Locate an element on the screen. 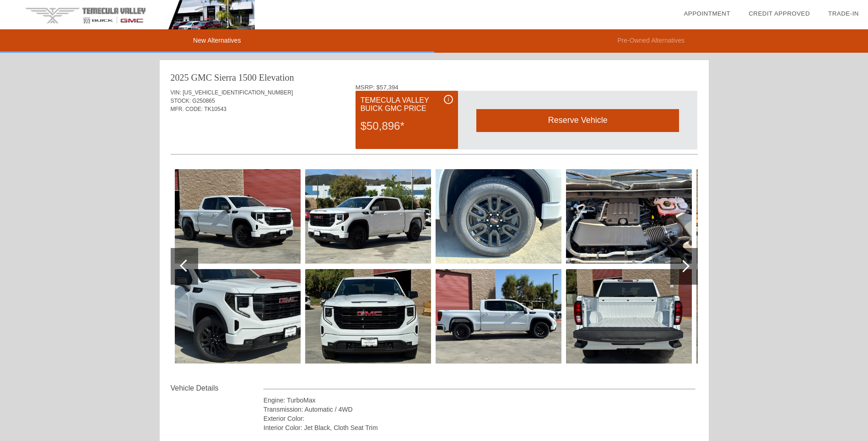  img: 11.jpg is located at coordinates (760, 316).